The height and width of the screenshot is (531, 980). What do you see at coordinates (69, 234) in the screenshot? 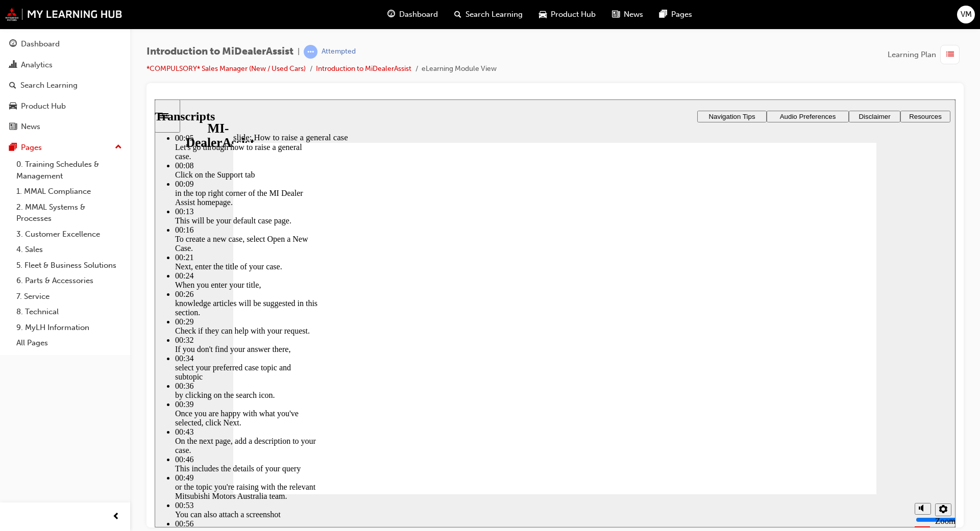
I see `a: 3. Customer Excellence` at bounding box center [69, 234].